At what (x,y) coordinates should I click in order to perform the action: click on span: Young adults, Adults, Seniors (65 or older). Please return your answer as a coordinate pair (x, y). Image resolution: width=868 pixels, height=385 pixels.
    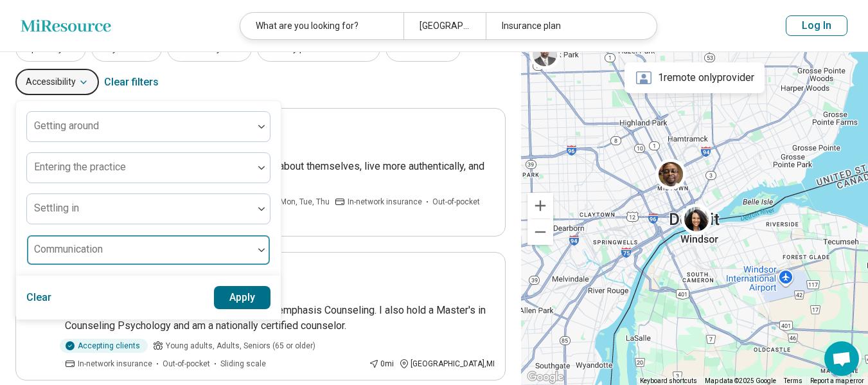
    Looking at the image, I should click on (240, 346).